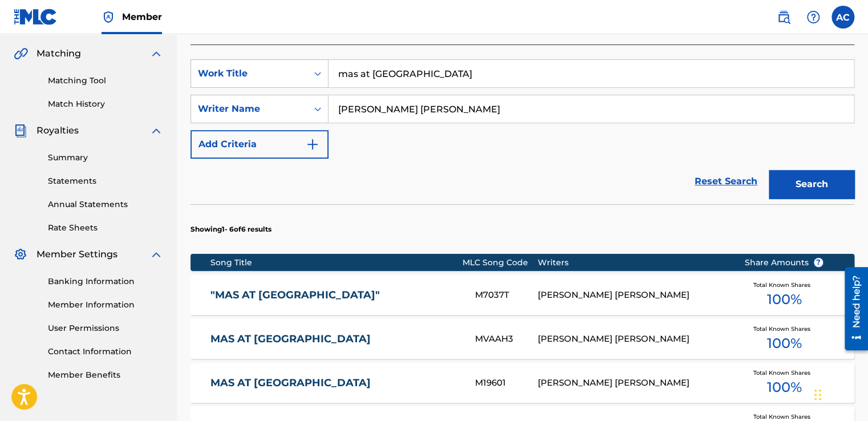 This screenshot has width=868, height=421. I want to click on span: Matching, so click(59, 53).